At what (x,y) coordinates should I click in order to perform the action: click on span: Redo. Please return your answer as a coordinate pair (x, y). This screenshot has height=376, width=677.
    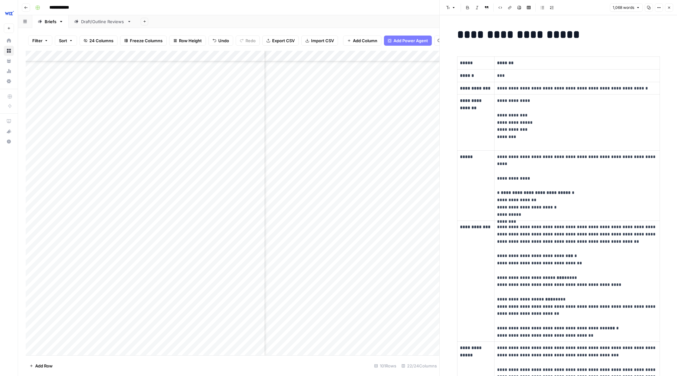
    Looking at the image, I should click on (251, 41).